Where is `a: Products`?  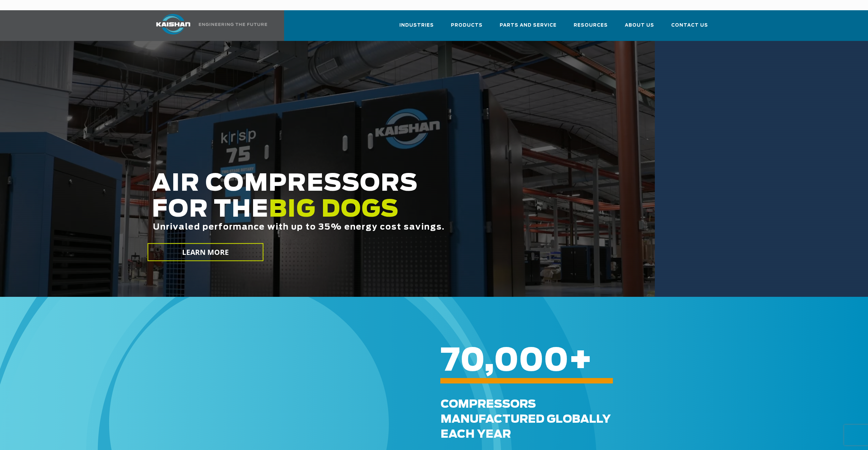 a: Products is located at coordinates (467, 28).